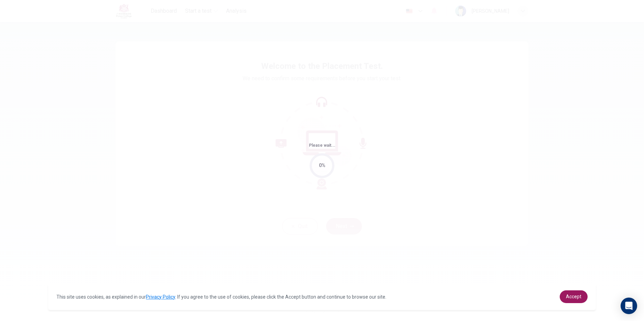 This screenshot has height=321, width=644. I want to click on span: This site uses cookies, as explained in our . If you agree to the use of cookies, please click th..., so click(221, 296).